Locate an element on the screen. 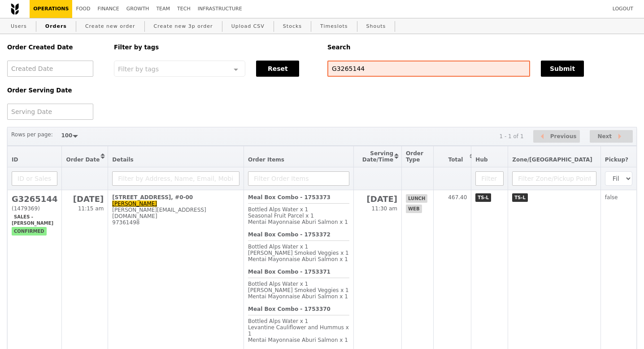 The height and width of the screenshot is (349, 644). div: 1 - 1 of 1 is located at coordinates (512, 136).